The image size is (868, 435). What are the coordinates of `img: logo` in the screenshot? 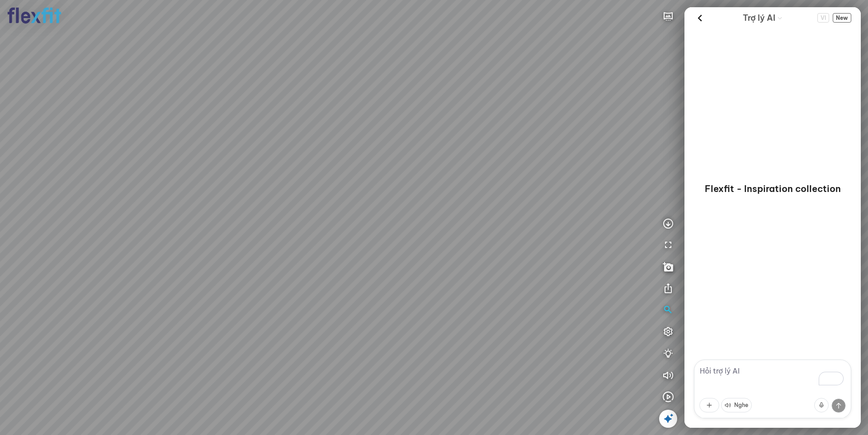 It's located at (34, 15).